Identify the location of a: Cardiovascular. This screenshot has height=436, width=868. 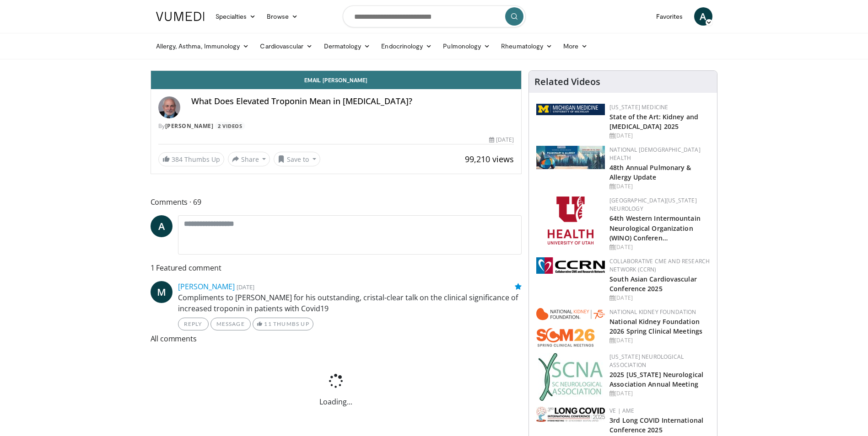
(286, 46).